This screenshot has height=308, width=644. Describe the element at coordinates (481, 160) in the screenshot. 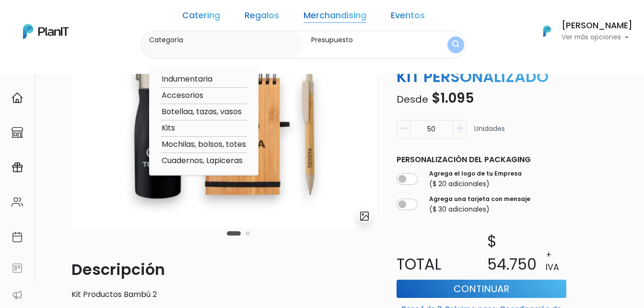

I see `p: Personalización del packaging` at that location.